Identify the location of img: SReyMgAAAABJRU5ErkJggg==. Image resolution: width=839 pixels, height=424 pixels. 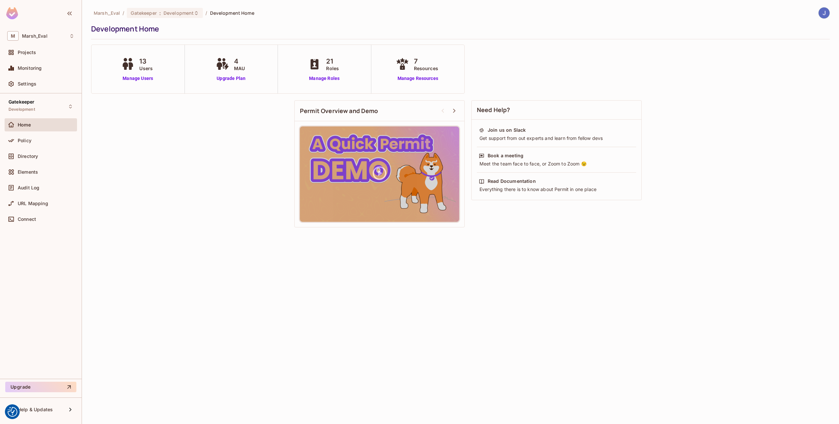
(12, 13).